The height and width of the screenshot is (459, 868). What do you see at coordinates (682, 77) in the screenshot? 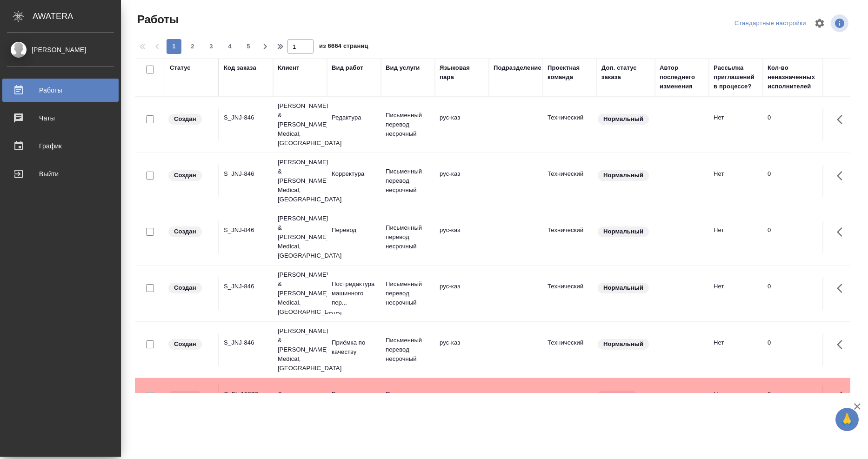
I see `div: Автор последнего изменения` at bounding box center [682, 77].